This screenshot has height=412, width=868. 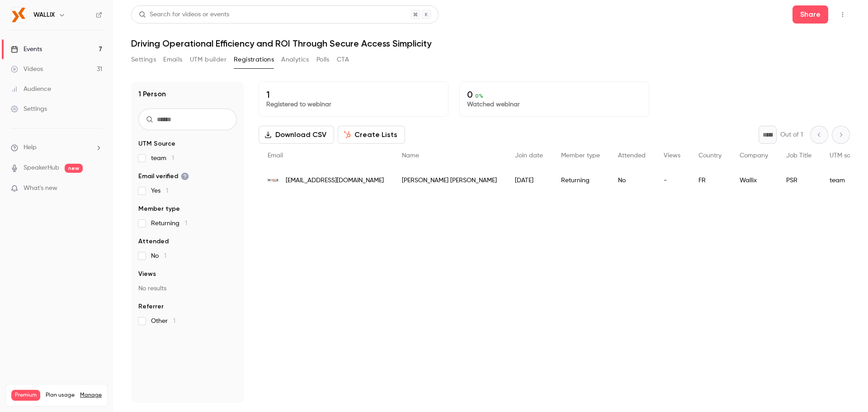 I want to click on p: Registered to webinar, so click(x=354, y=105).